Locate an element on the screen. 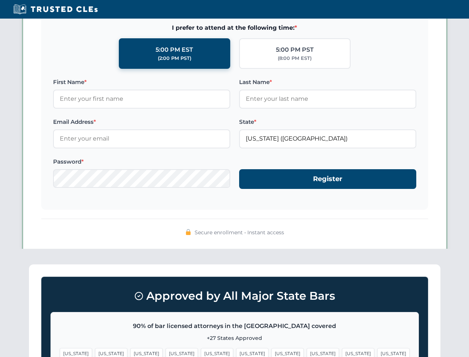 The image size is (469, 357). h3: Approved by All Major State Bars is located at coordinates (235, 296).